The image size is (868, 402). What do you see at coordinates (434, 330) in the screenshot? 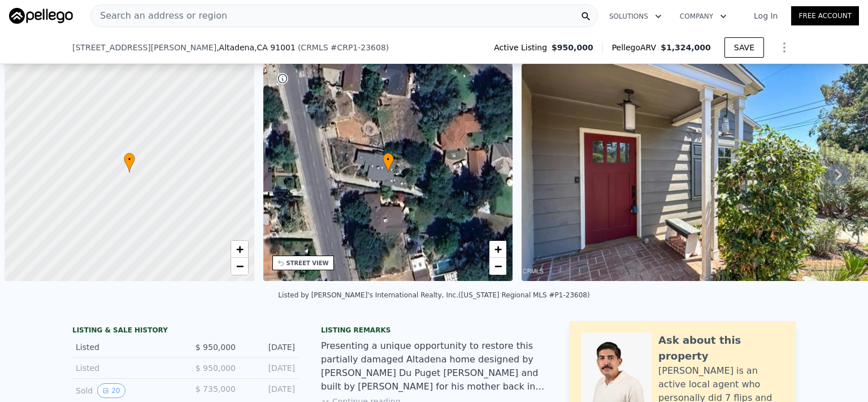
I see `div: Listing remarks` at bounding box center [434, 330].